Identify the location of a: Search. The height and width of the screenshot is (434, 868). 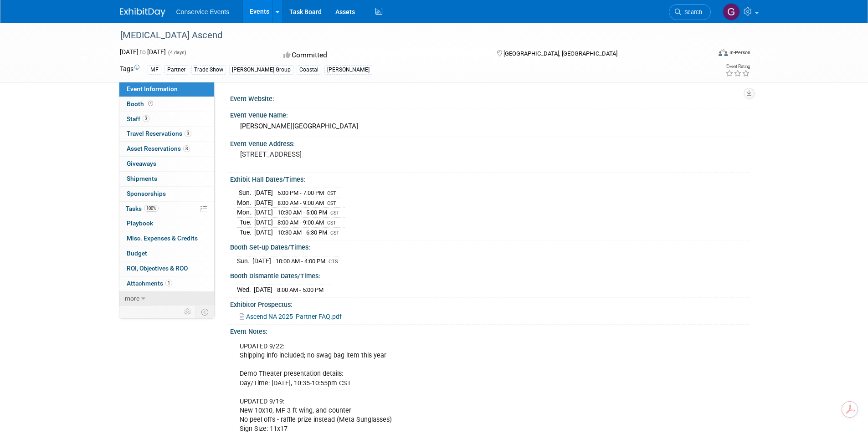
(690, 12).